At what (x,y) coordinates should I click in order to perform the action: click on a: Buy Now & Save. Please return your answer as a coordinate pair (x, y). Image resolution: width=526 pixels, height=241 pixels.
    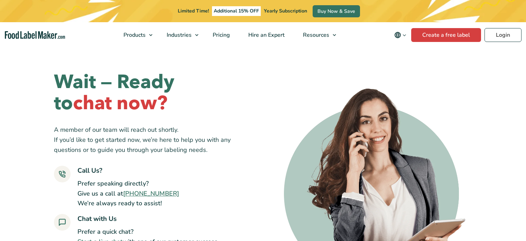
    Looking at the image, I should click on (336, 11).